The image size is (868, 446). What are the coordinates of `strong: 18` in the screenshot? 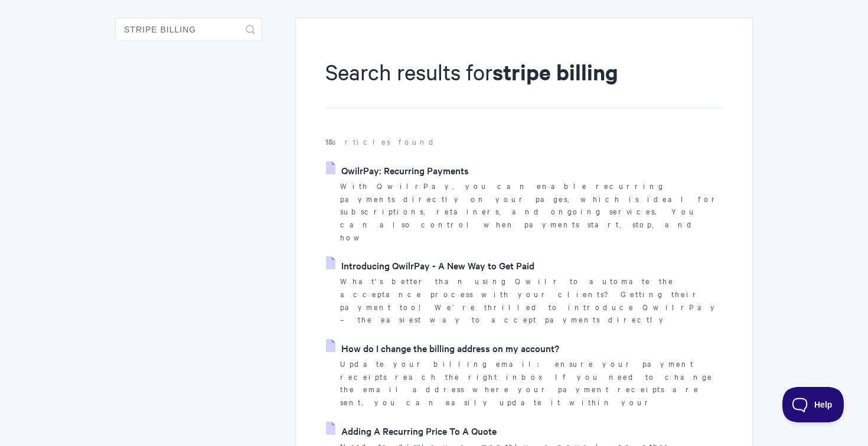 It's located at (328, 141).